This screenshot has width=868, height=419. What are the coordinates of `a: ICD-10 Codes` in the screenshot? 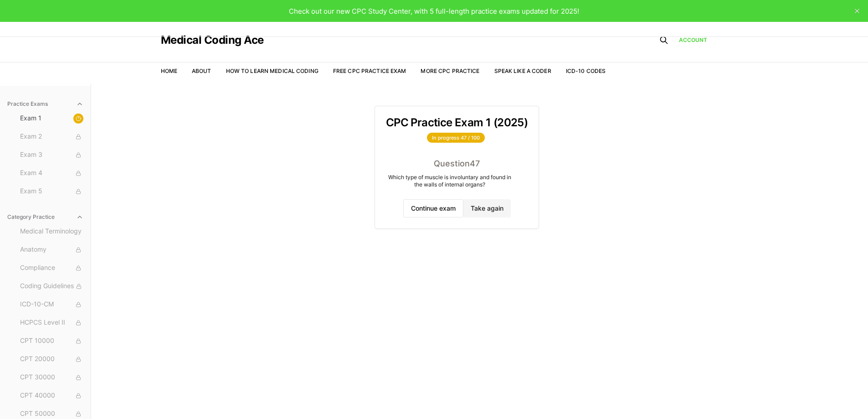 It's located at (585, 70).